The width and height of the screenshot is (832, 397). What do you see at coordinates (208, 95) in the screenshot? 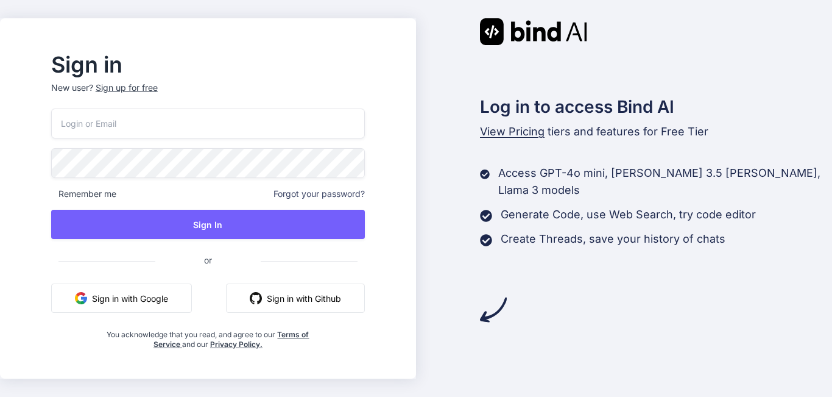
I see `p: New user?` at bounding box center [208, 95].